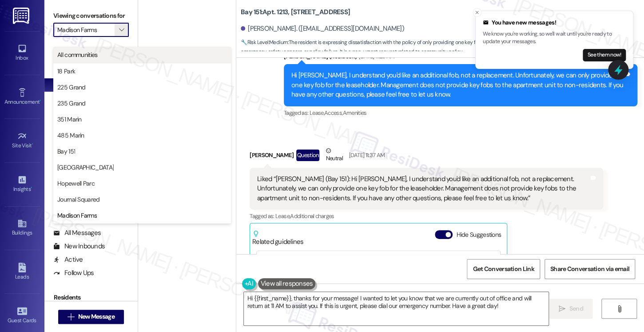 This screenshot has width=644, height=332. I want to click on span: : The resident is expressing dissatisfaction with the policy of only providing one key fob. While..., so click(443, 47).